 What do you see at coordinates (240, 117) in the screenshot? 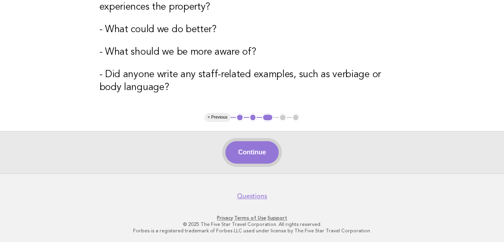
I see `button: 1` at bounding box center [240, 117].